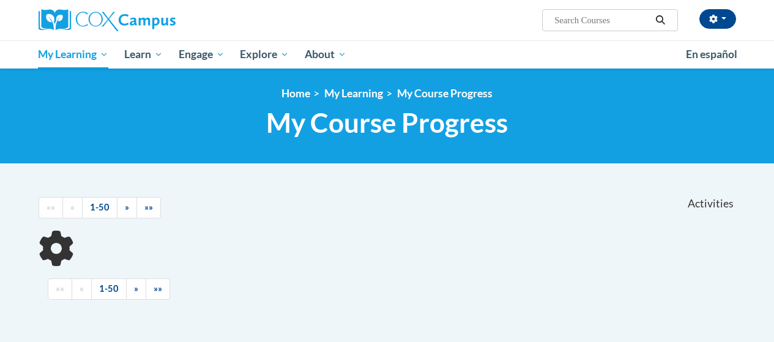 This screenshot has width=774, height=342. Describe the element at coordinates (712, 54) in the screenshot. I see `span: En español` at that location.